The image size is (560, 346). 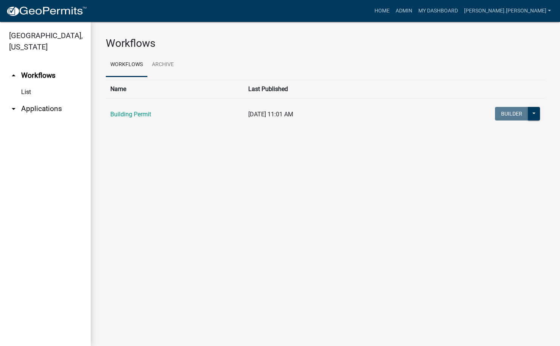 What do you see at coordinates (438, 11) in the screenshot?
I see `a: My Dashboard` at bounding box center [438, 11].